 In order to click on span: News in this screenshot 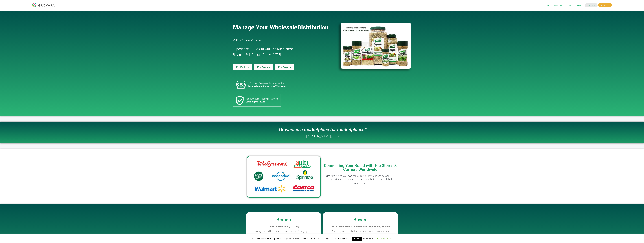, I will do `click(579, 5)`.